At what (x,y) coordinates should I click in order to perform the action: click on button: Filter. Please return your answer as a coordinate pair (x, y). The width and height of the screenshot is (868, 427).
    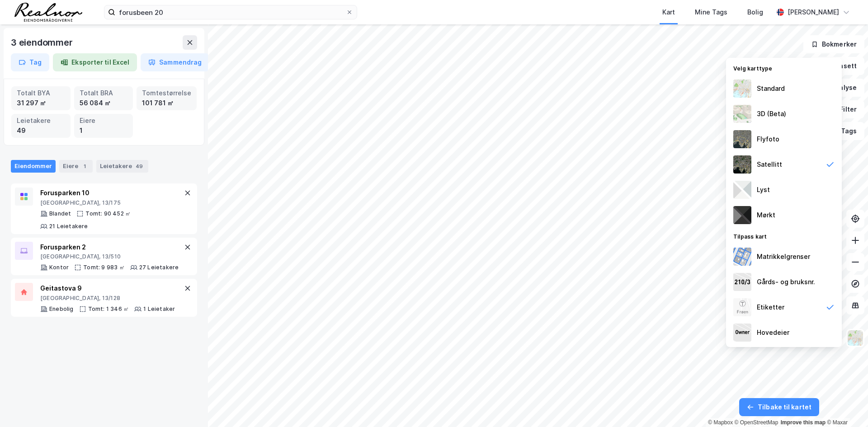
    Looking at the image, I should click on (842, 109).